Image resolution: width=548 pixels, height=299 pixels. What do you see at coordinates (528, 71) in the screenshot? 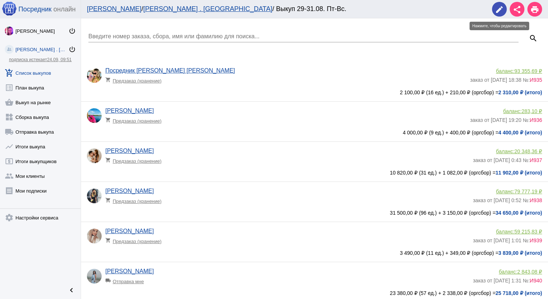
I see `span: 93 355,69 ₽` at bounding box center [528, 71].